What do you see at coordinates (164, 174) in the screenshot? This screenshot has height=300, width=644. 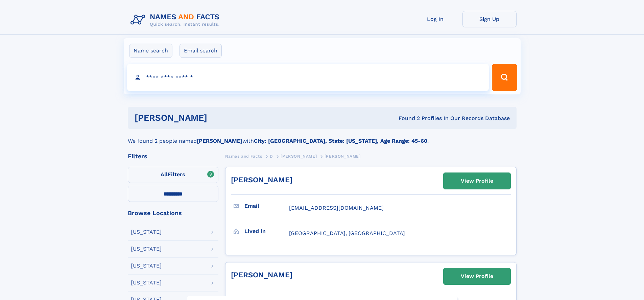 I see `span: All` at bounding box center [164, 174].